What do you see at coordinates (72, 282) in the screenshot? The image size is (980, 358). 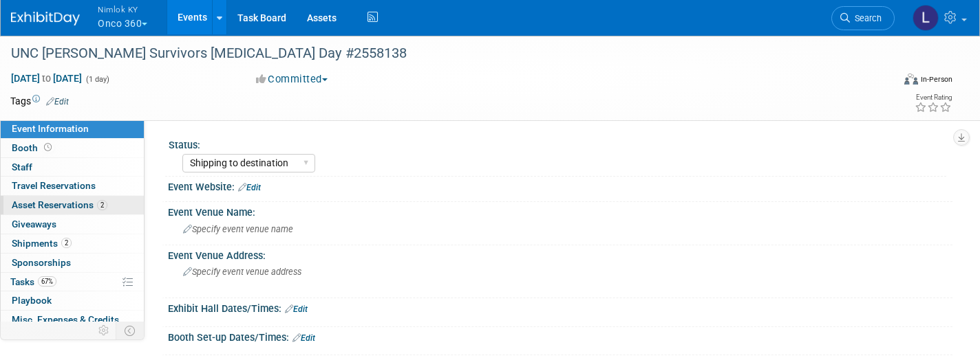 I see `a: Tasks67%` at bounding box center [72, 282].